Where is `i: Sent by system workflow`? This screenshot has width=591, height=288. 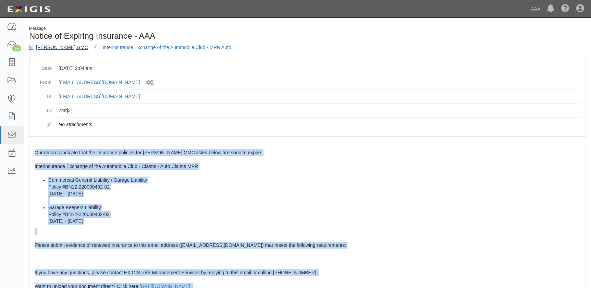 i: Sent by system workflow is located at coordinates (150, 83).